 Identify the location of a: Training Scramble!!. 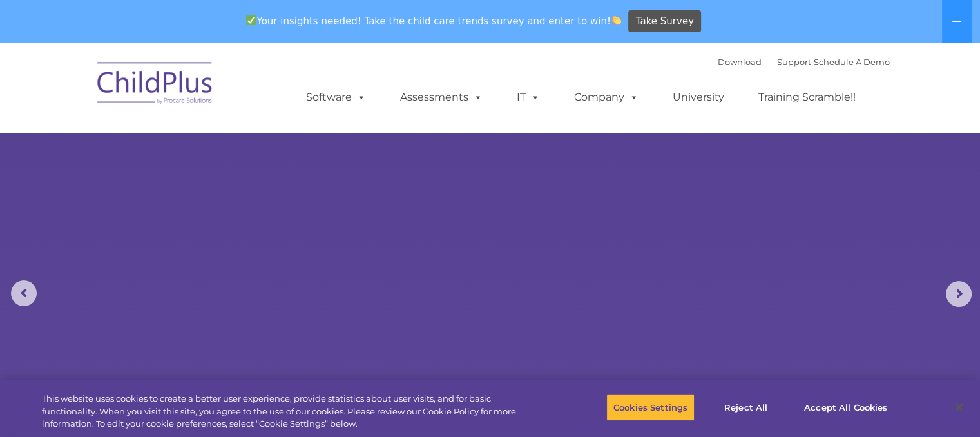
(806, 97).